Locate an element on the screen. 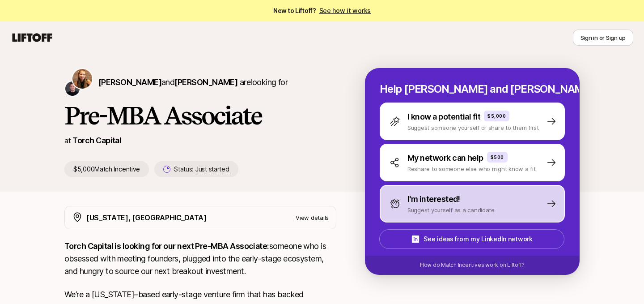 The height and width of the screenshot is (304, 644). button: Sign in or Sign up is located at coordinates (603, 37).